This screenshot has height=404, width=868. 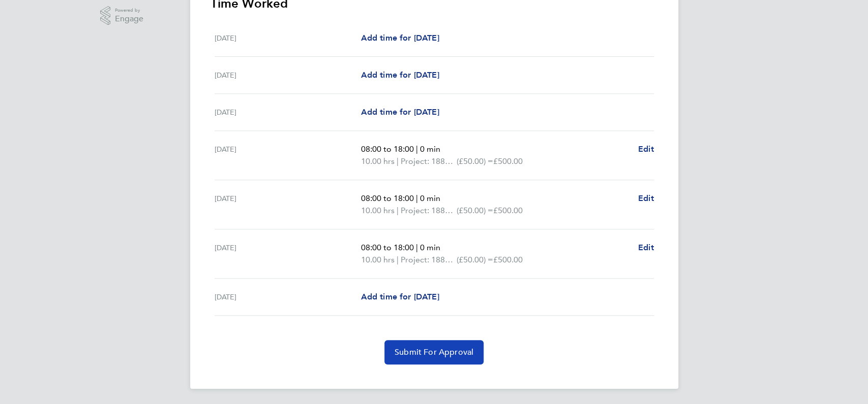 I want to click on a: Powered byEngage, so click(x=121, y=16).